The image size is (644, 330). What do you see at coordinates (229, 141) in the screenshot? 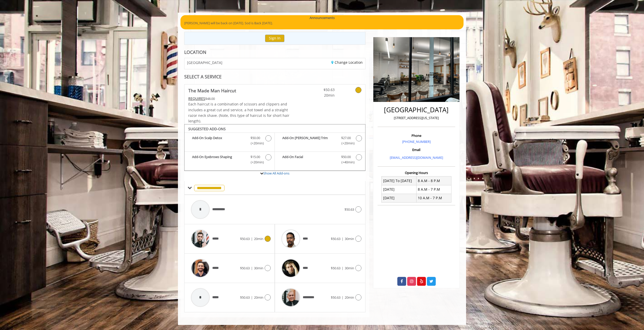
I see `label: Add-On Scalp Detox` at bounding box center [229, 141].